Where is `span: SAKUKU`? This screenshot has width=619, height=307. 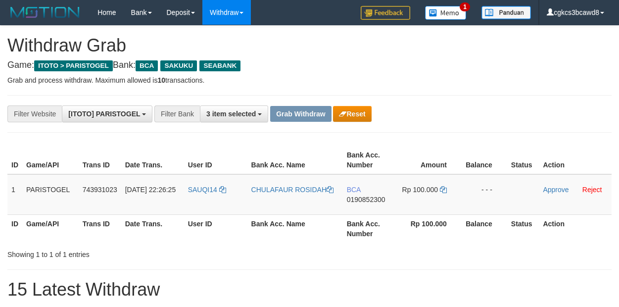 span: SAKUKU is located at coordinates (179, 66).